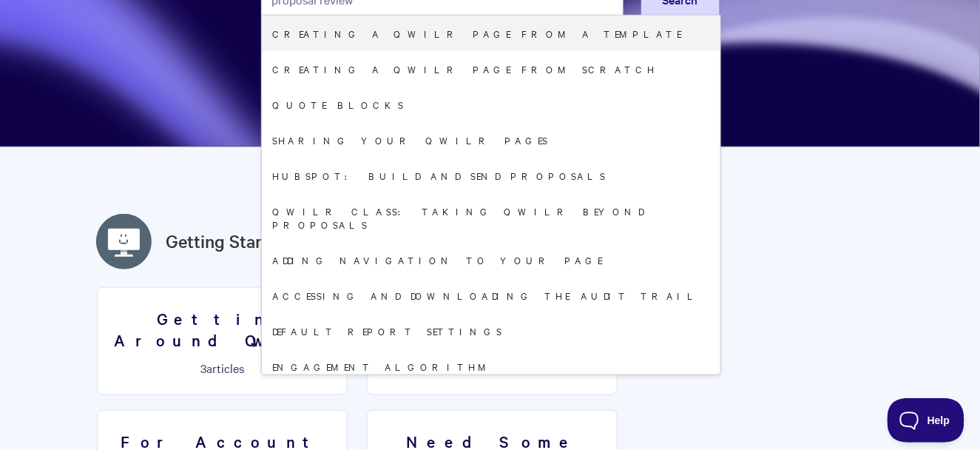 This screenshot has width=980, height=450. Describe the element at coordinates (491, 140) in the screenshot. I see `a: Sharing your Qwilr Pages` at that location.